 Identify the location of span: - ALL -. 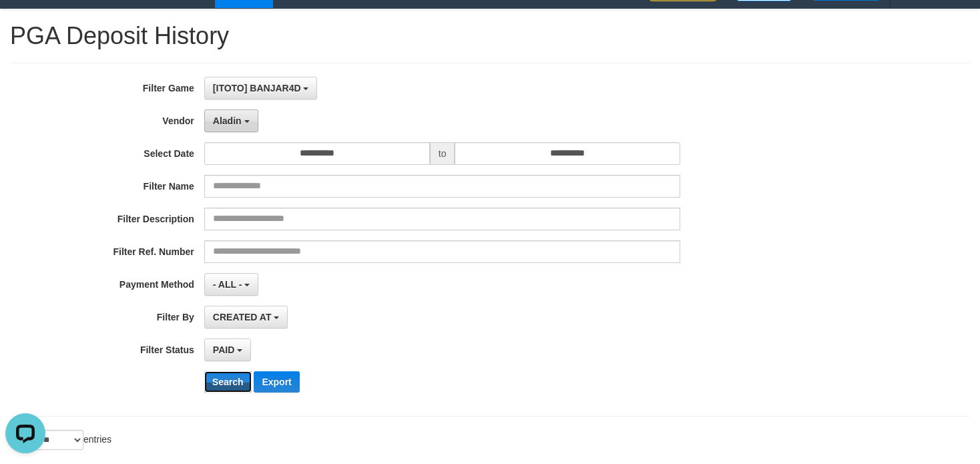
(227, 284).